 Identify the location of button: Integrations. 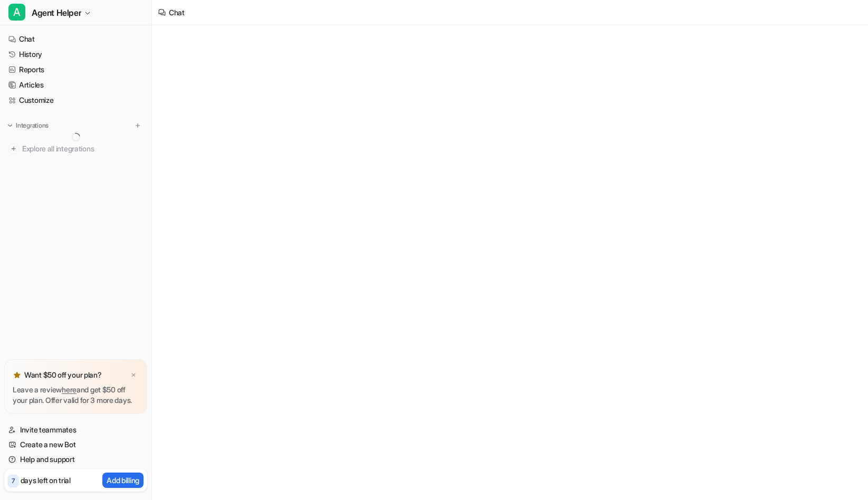
(28, 125).